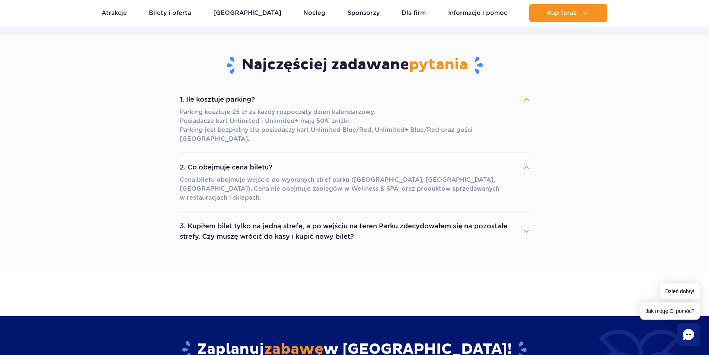  Describe the element at coordinates (670, 311) in the screenshot. I see `span: Jak mogę Ci pomóc?` at that location.